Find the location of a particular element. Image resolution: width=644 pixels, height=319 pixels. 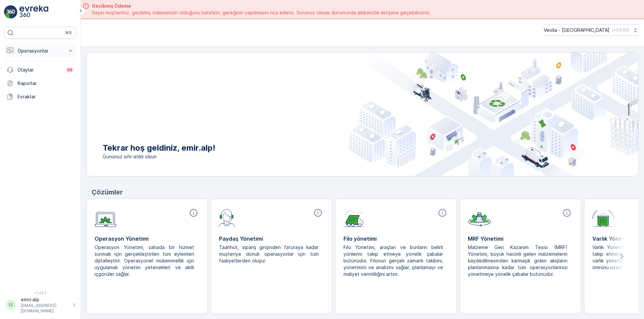

p: Operasyon Yönetimi, sahada bir hizmet sunmak için gerçekleştirilen tüm eylemleri dijitalleştirir.... is located at coordinates (144, 261).